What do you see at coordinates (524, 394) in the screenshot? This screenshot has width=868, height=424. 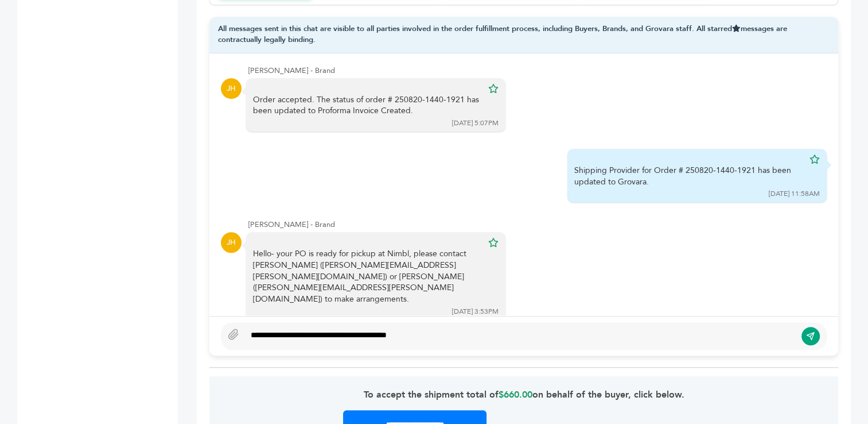 I see `p: To accept the shipment total of on behalf of the buyer, click below.` at bounding box center [524, 394].